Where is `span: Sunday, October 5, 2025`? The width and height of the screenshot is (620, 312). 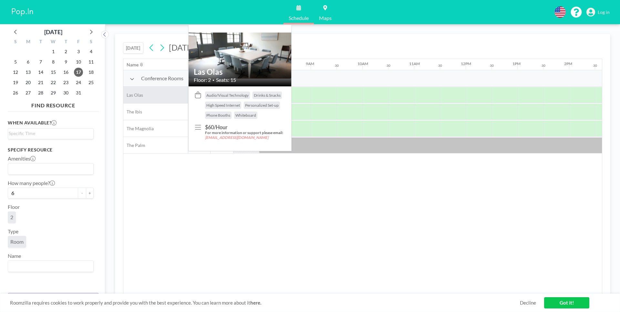 span: Sunday, October 5, 2025 is located at coordinates (15, 62).